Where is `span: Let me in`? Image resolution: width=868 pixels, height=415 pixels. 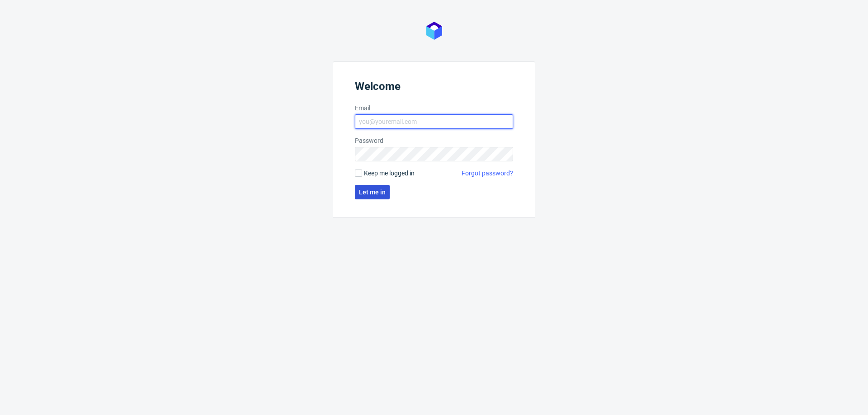 span: Let me in is located at coordinates (372, 192).